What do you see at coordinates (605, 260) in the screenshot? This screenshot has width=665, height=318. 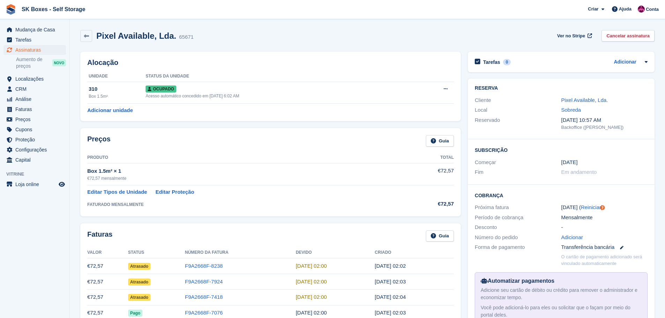 I see `p: O cartão de pagamento adicionado será vinculado automaticamente` at bounding box center [605, 260].